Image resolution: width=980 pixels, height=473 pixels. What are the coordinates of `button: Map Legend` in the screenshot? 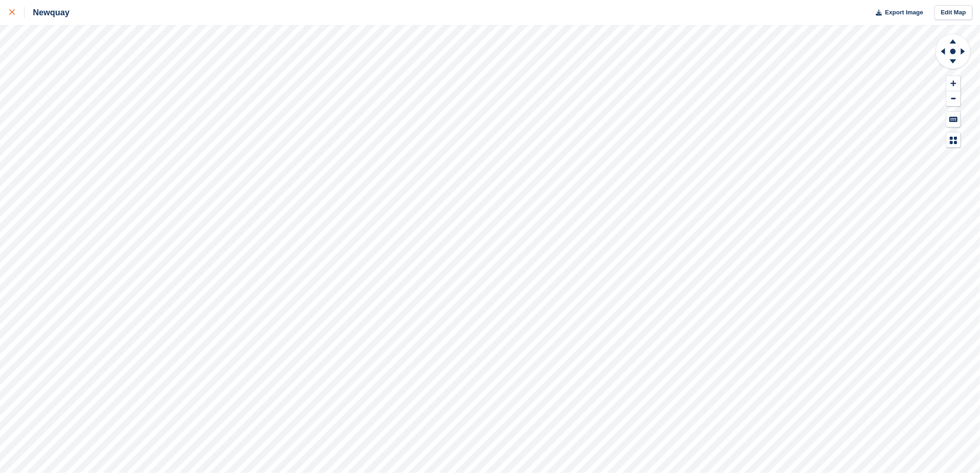 It's located at (953, 140).